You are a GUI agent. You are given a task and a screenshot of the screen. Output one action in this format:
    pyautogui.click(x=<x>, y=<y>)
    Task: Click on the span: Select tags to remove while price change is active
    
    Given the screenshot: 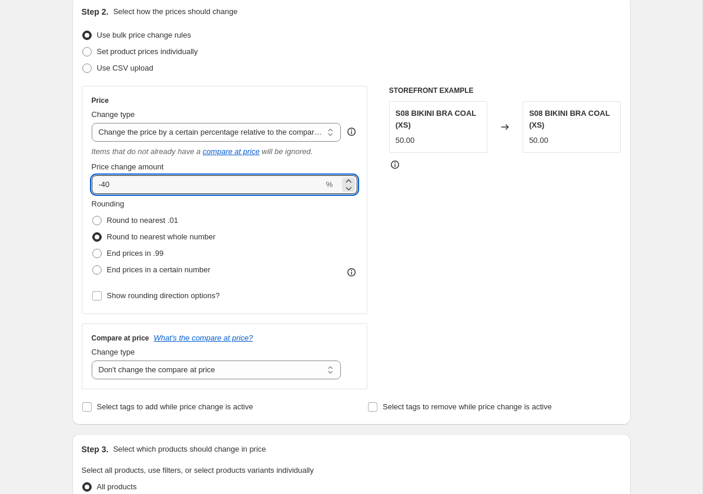 What is the action you would take?
    pyautogui.click(x=467, y=406)
    